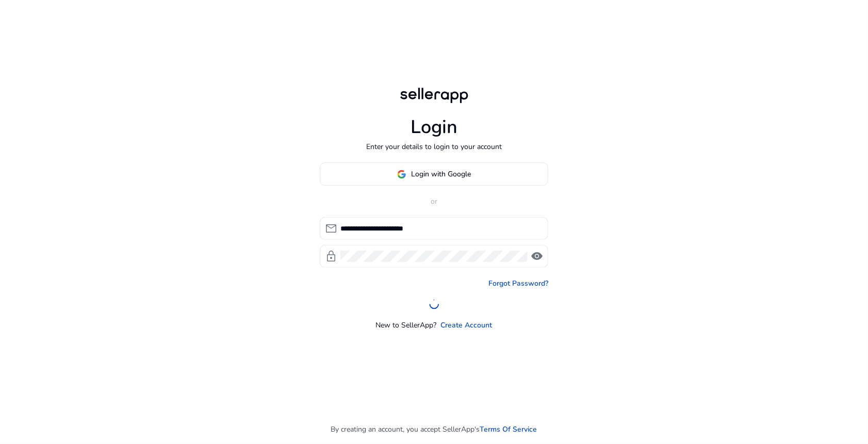 The height and width of the screenshot is (444, 868). Describe the element at coordinates (331, 229) in the screenshot. I see `span: mail` at that location.